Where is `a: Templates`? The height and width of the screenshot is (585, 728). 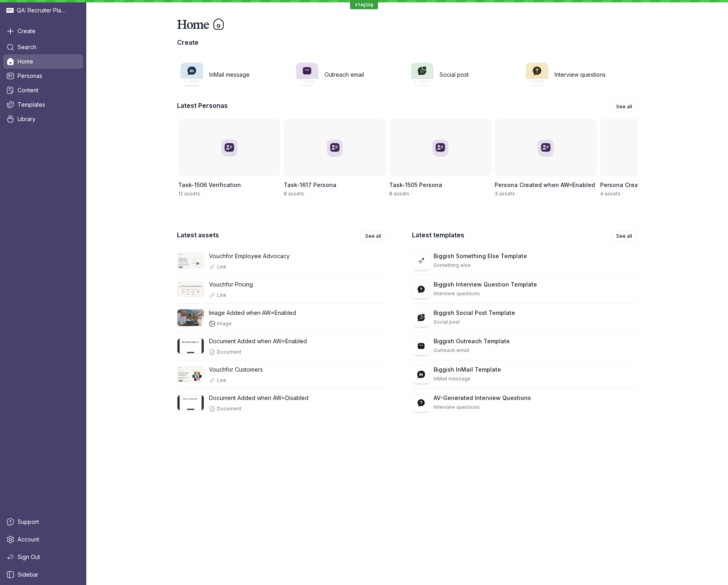 a: Templates is located at coordinates (43, 105).